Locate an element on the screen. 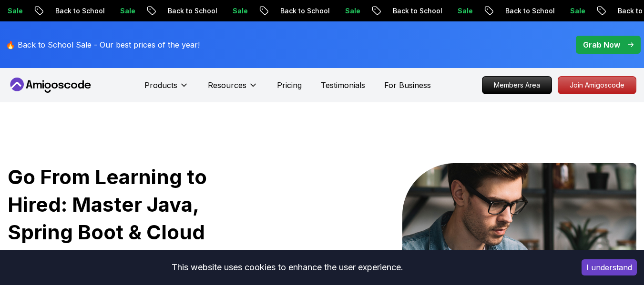 The width and height of the screenshot is (644, 285). button: Resources is located at coordinates (233, 89).